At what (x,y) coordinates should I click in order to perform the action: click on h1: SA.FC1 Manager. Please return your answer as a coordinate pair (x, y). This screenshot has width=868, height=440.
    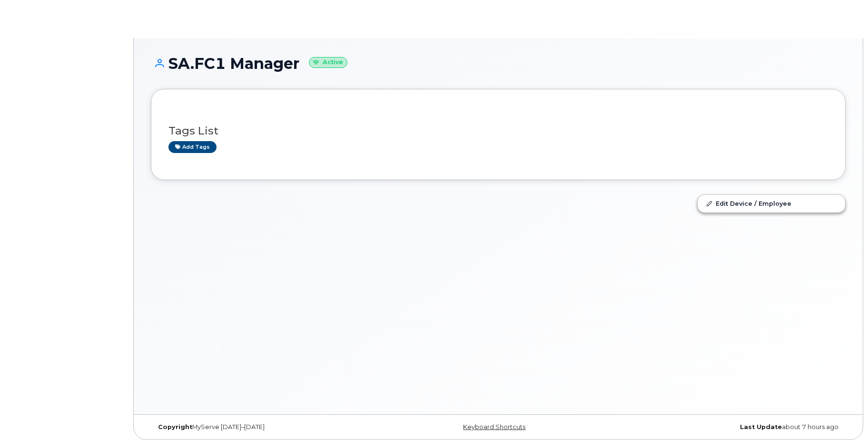
    Looking at the image, I should click on (499, 63).